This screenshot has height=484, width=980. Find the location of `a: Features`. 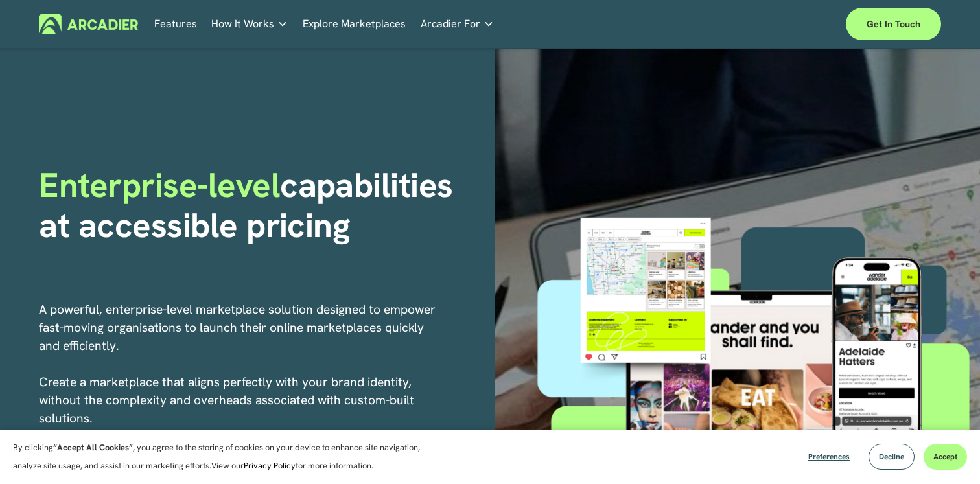

a: Features is located at coordinates (176, 24).